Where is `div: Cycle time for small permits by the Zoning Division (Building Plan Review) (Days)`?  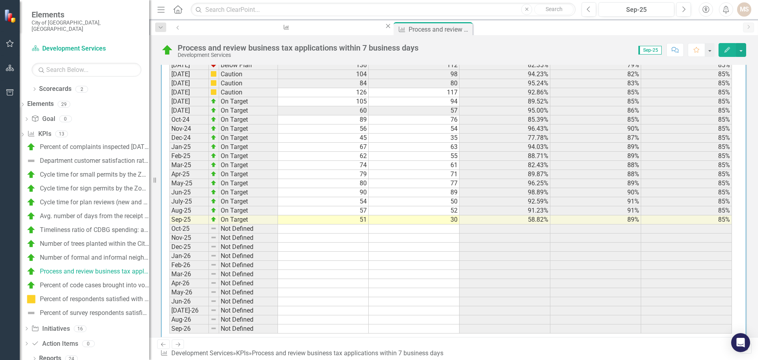
div: Cycle time for small permits by the Zoning Division (Building Plan Review) (Days) is located at coordinates (94, 175).